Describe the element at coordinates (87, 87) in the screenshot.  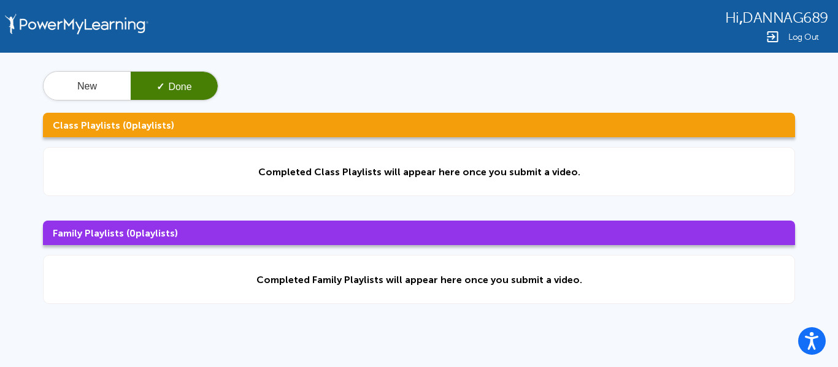
I see `button: New` at that location.